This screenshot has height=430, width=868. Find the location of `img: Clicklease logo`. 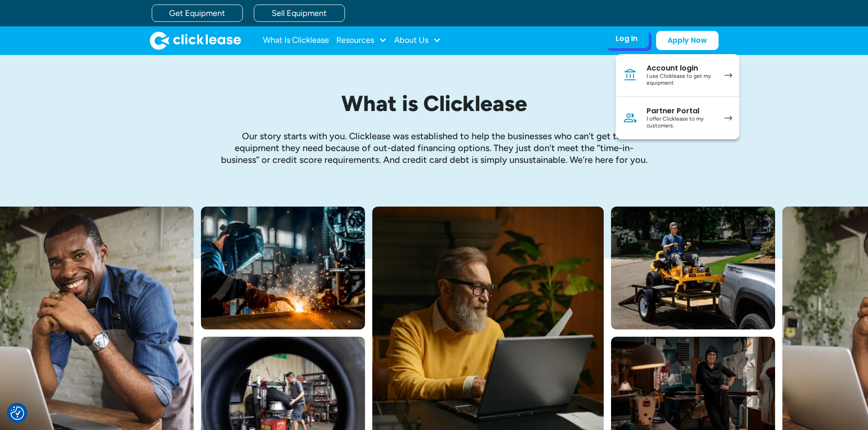

img: Clicklease logo is located at coordinates (196, 40).